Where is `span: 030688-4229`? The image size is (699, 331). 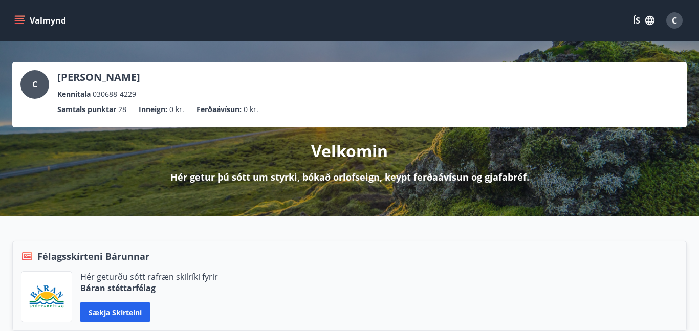 span: 030688-4229 is located at coordinates (114, 94).